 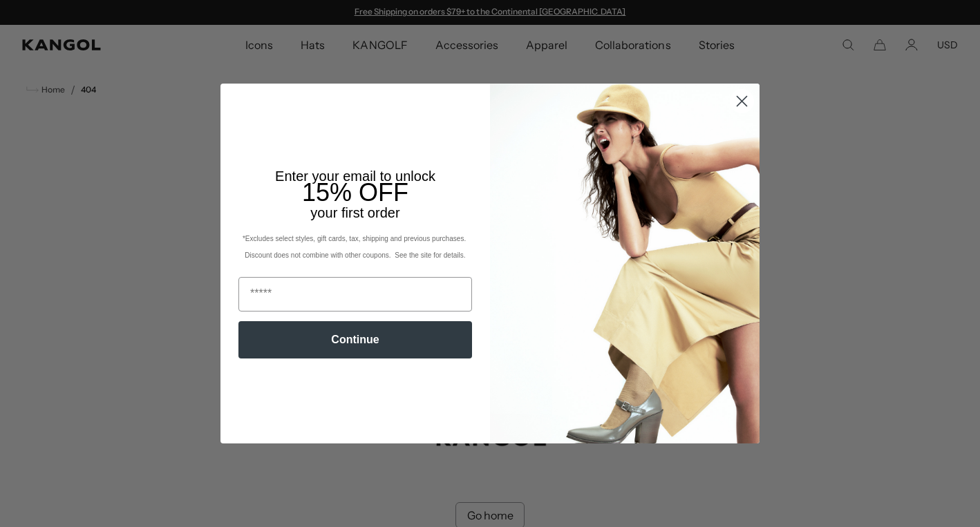 I want to click on span: your first order, so click(x=354, y=213).